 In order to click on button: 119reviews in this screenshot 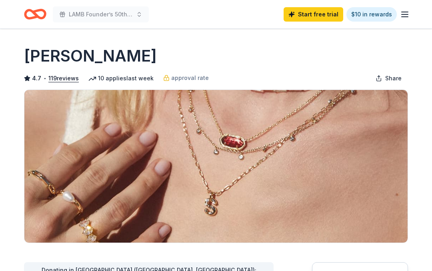, I will do `click(64, 78)`.